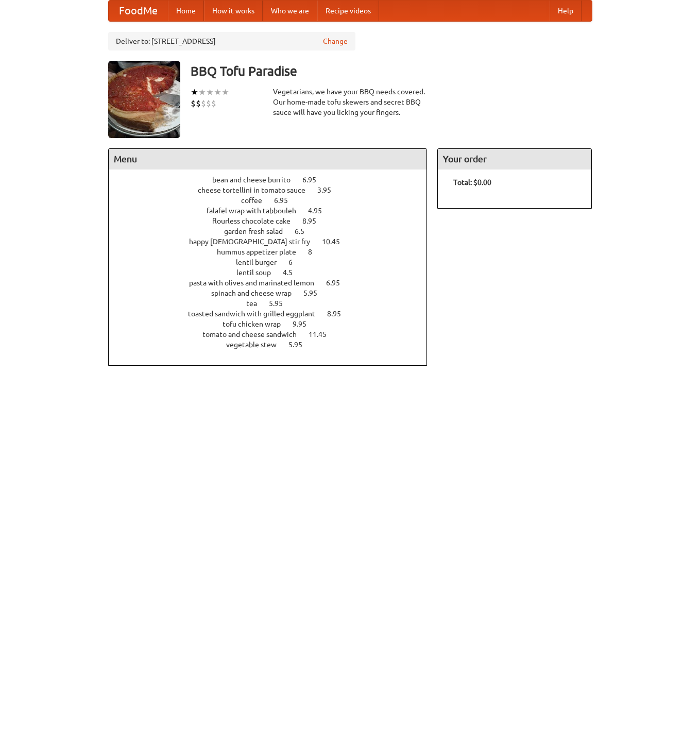  Describe the element at coordinates (138, 10) in the screenshot. I see `a: FoodMe` at that location.